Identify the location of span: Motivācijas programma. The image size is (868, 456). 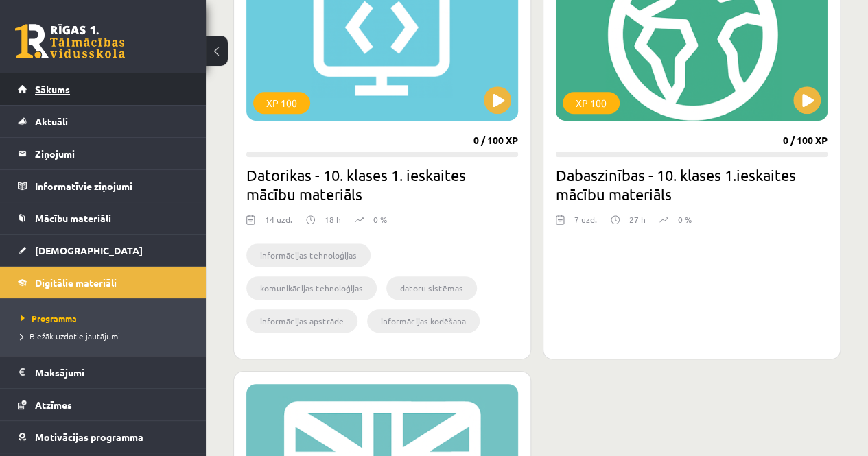
(90, 437).